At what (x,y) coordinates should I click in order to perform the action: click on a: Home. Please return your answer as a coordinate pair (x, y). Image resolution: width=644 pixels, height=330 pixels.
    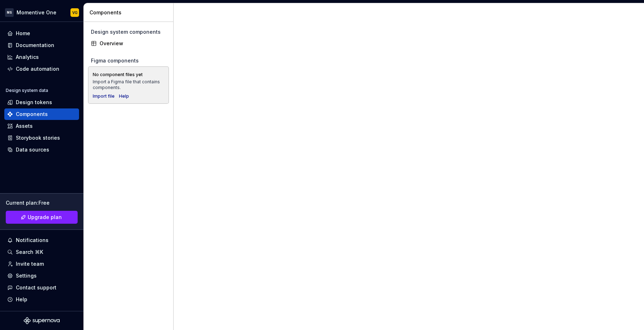
    Looking at the image, I should click on (42, 33).